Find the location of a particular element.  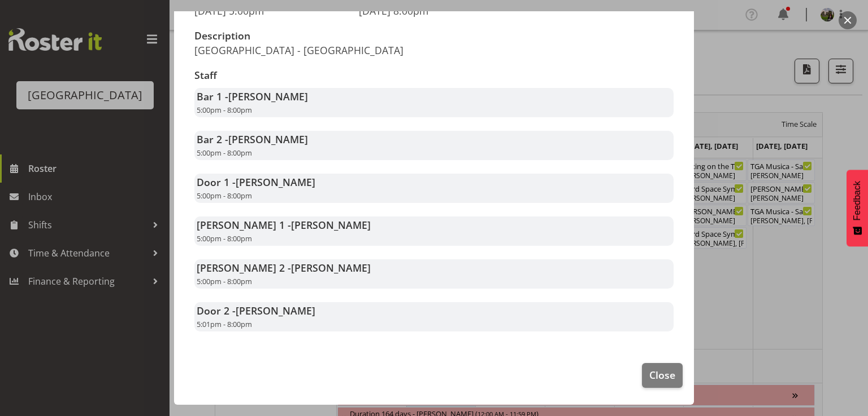

span: 5:01pm - 8:00pm is located at coordinates (224, 325).